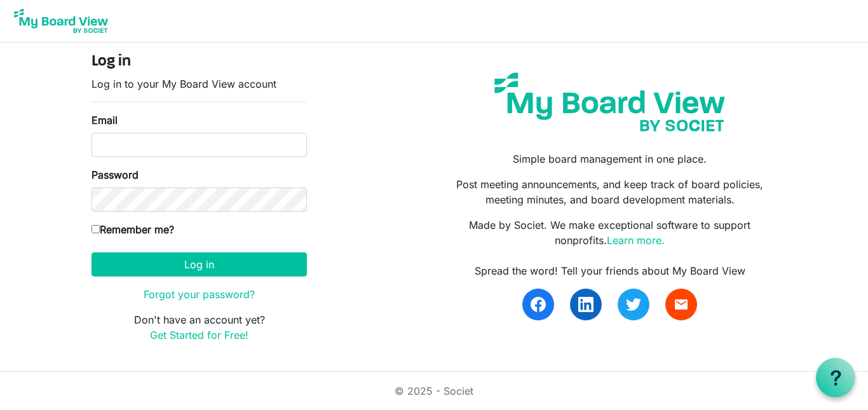 The height and width of the screenshot is (410, 868). I want to click on a: Learn more., so click(636, 240).